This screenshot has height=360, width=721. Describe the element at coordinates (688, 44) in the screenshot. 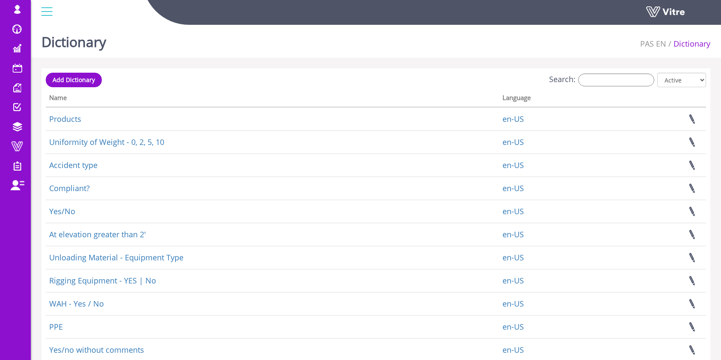

I see `li: Dictionary` at that location.